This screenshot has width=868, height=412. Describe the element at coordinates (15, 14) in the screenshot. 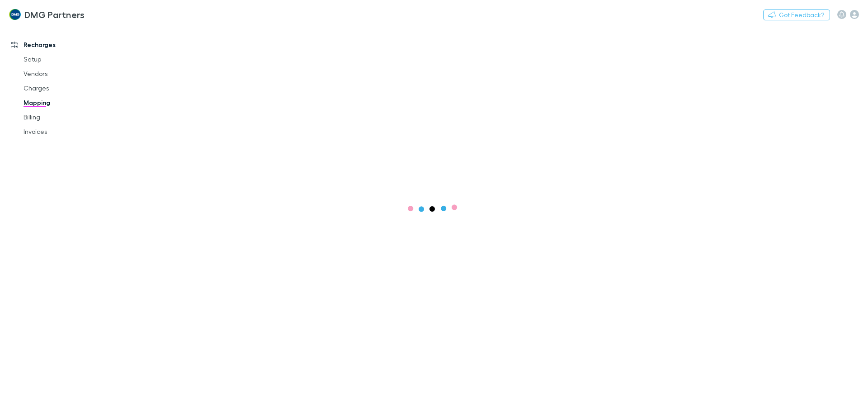

I see `img: DMG Partners's Logo` at that location.